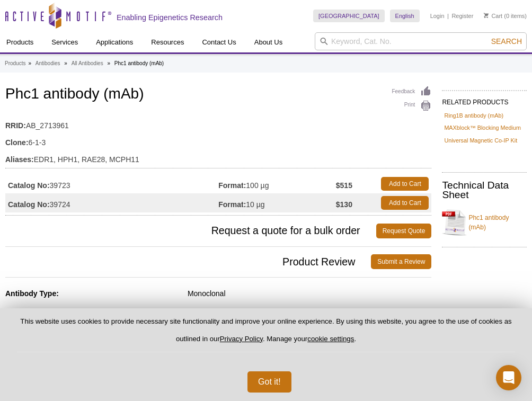 The image size is (532, 401). What do you see at coordinates (485, 100) in the screenshot?
I see `h2: RELATED PRODUCTS` at bounding box center [485, 100].